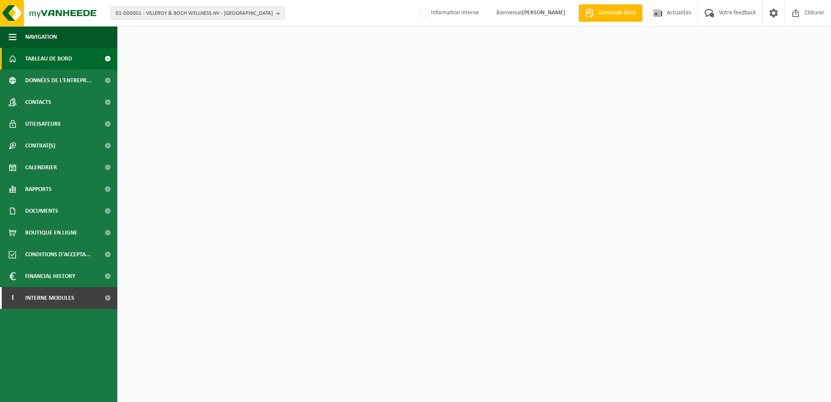 This screenshot has height=402, width=831. Describe the element at coordinates (38, 102) in the screenshot. I see `span: Contacts` at that location.